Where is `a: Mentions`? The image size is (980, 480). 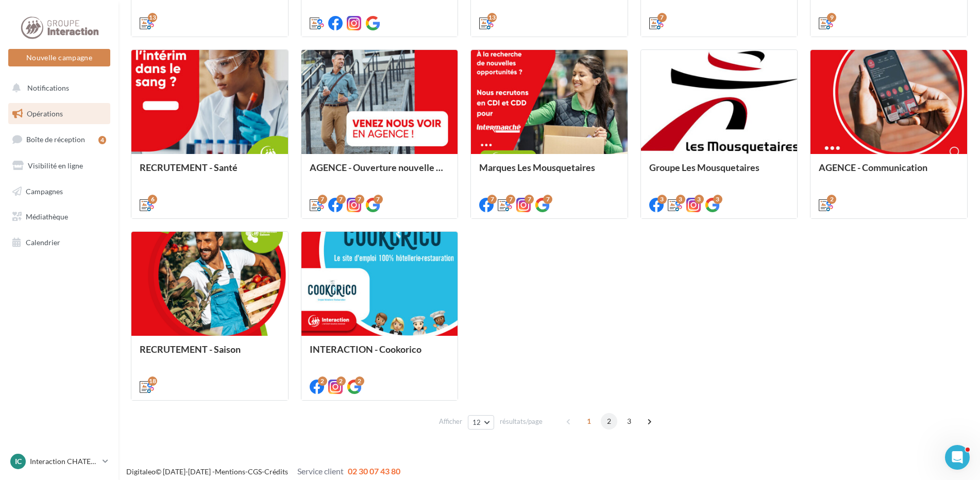 a: Mentions is located at coordinates (229, 471).